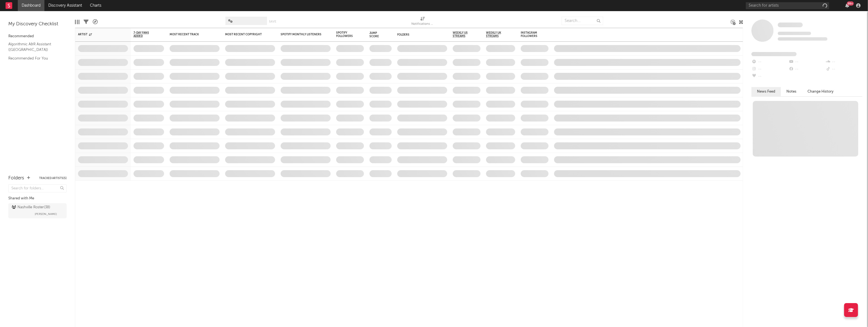 The height and width of the screenshot is (327, 868). What do you see at coordinates (34, 59) in the screenshot?
I see `a: Recommended For You` at bounding box center [34, 59].